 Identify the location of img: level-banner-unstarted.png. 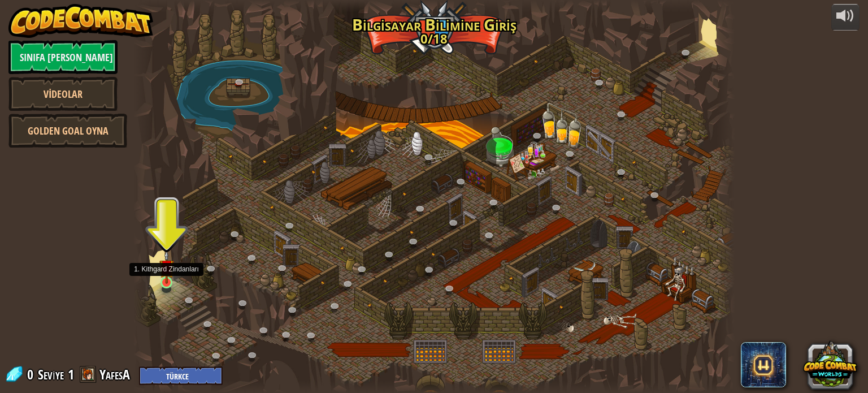
(166, 267).